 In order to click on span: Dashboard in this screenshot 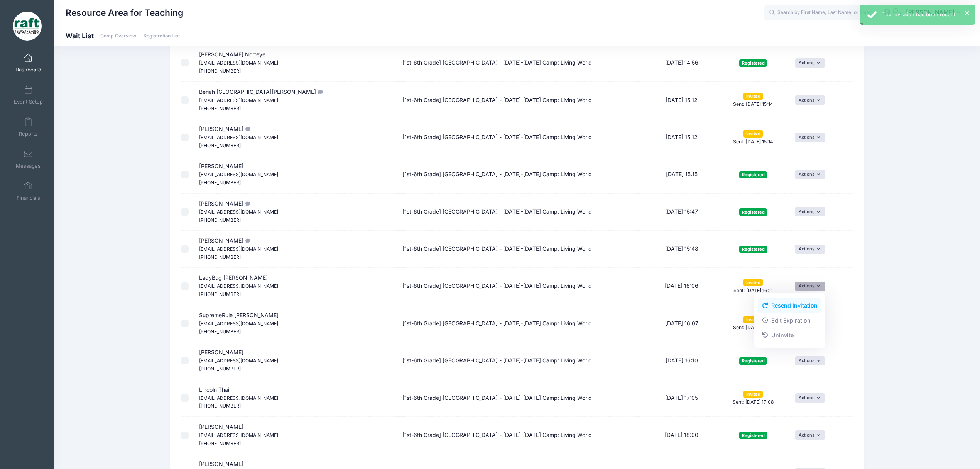, I will do `click(28, 70)`.